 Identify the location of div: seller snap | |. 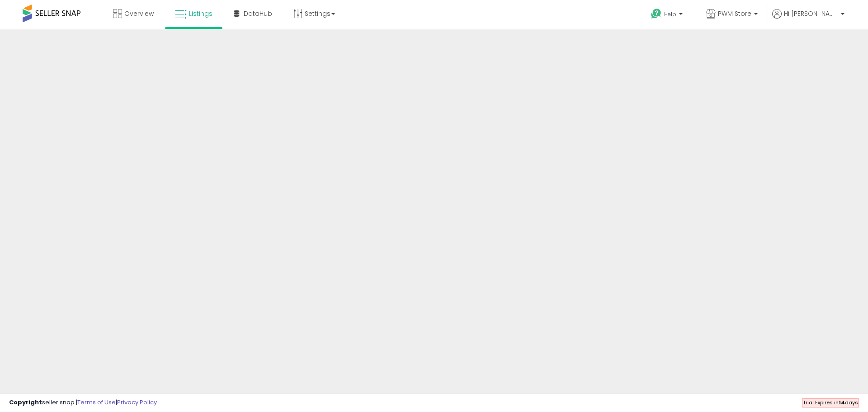
(82, 403).